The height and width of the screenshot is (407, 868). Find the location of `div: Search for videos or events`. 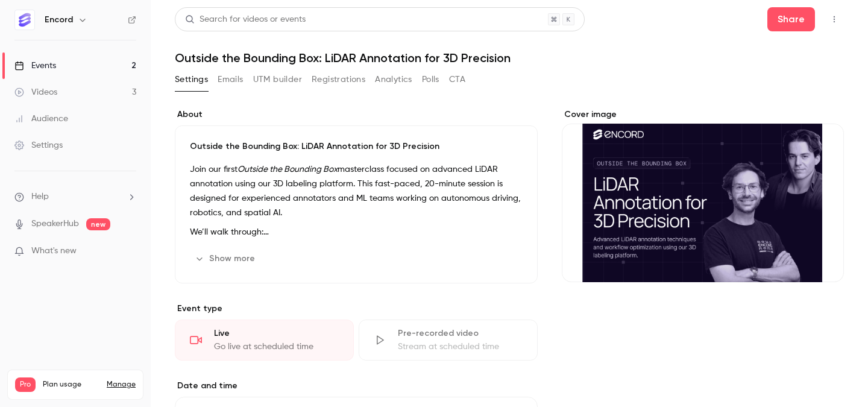

div: Search for videos or events is located at coordinates (245, 19).